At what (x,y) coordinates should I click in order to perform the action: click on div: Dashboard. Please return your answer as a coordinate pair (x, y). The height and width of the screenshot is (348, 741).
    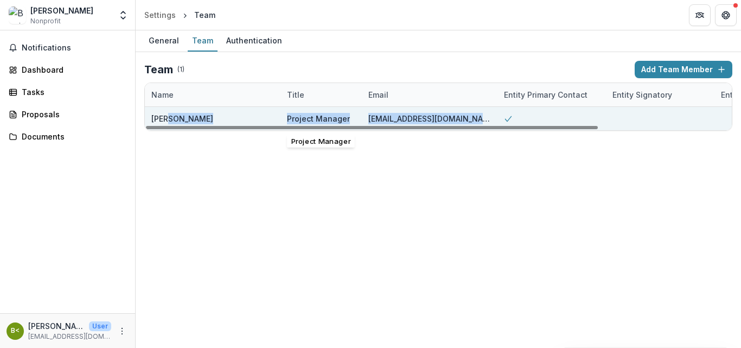
    Looking at the image, I should click on (72, 69).